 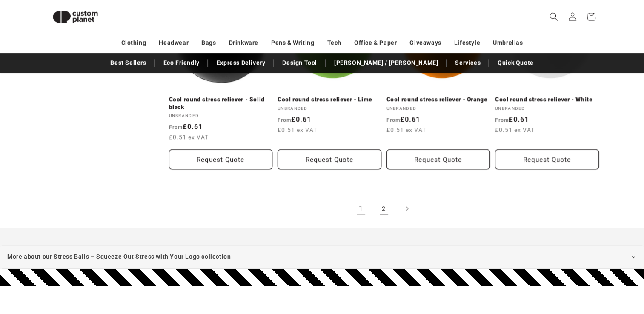 What do you see at coordinates (174, 42) in the screenshot?
I see `a: Headwear` at bounding box center [174, 42].